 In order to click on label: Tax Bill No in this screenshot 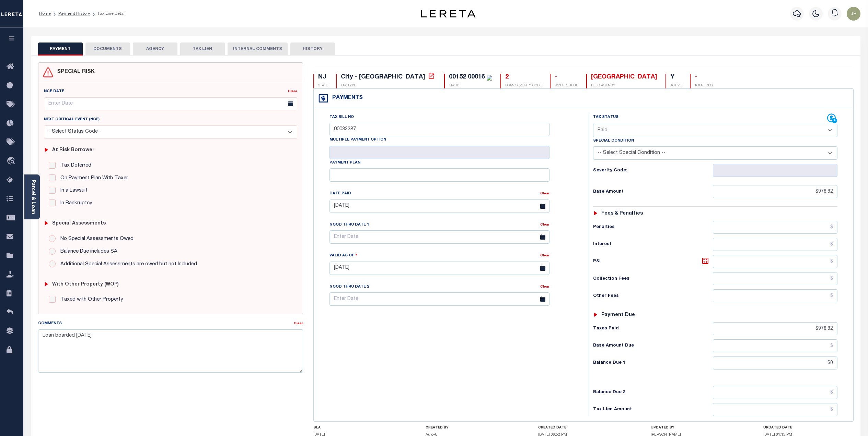, I will do `click(341, 118)`.